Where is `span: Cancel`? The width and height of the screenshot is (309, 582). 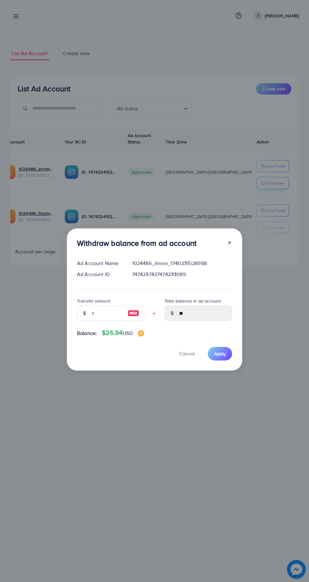 span: Cancel is located at coordinates (187, 354).